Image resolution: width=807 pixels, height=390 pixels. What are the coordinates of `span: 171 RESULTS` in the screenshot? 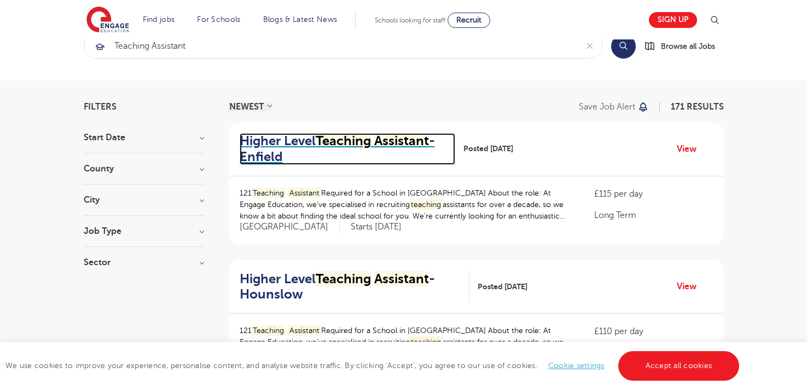 It's located at (697, 107).